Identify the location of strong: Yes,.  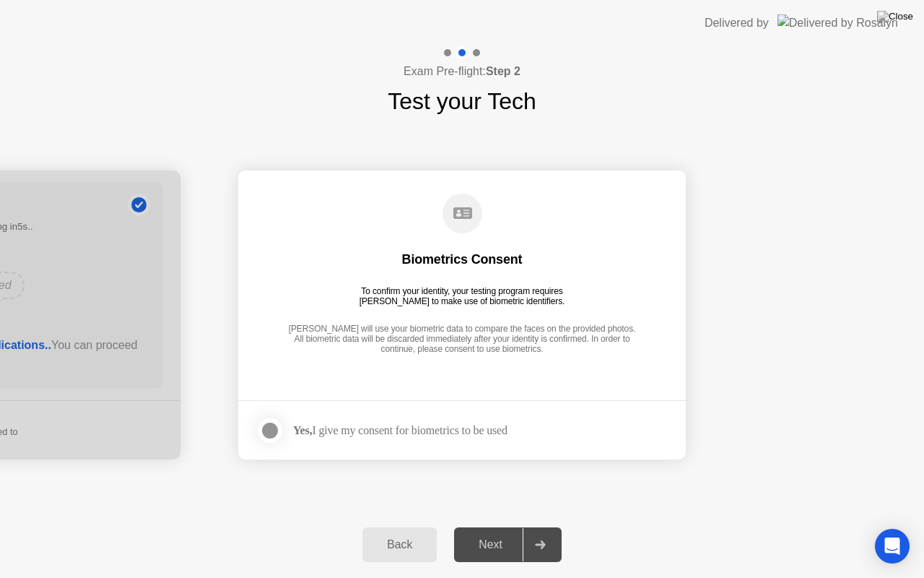
(302, 429).